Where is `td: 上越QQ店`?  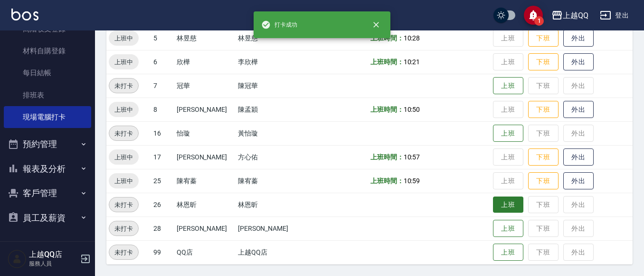 td: 上越QQ店 is located at coordinates (271, 252).